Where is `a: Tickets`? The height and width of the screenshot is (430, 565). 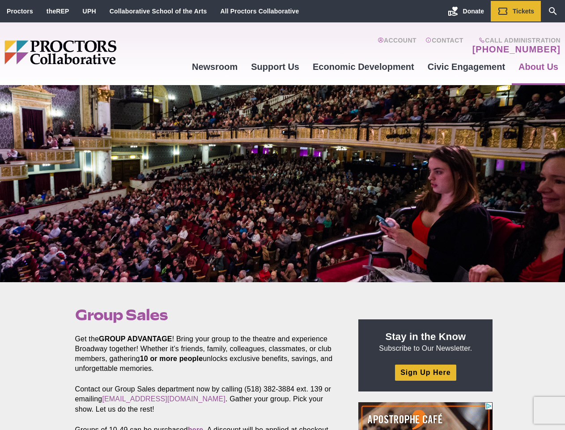 a: Tickets is located at coordinates (516, 11).